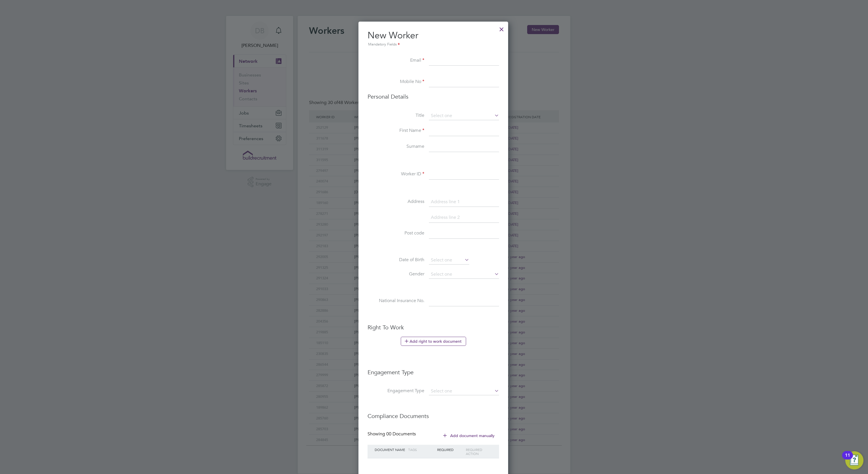 The width and height of the screenshot is (868, 474). Describe the element at coordinates (433, 328) in the screenshot. I see `h3: Right To Work` at that location.